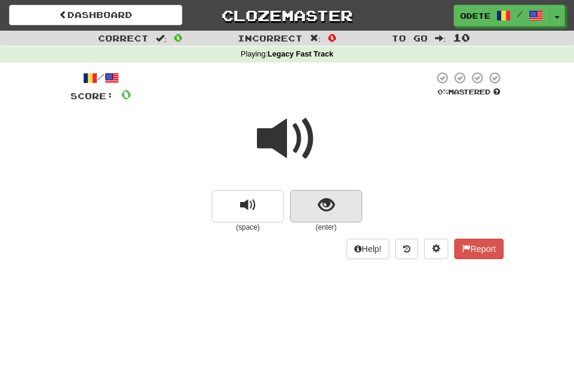  Describe the element at coordinates (410, 37) in the screenshot. I see `span: To go` at that location.